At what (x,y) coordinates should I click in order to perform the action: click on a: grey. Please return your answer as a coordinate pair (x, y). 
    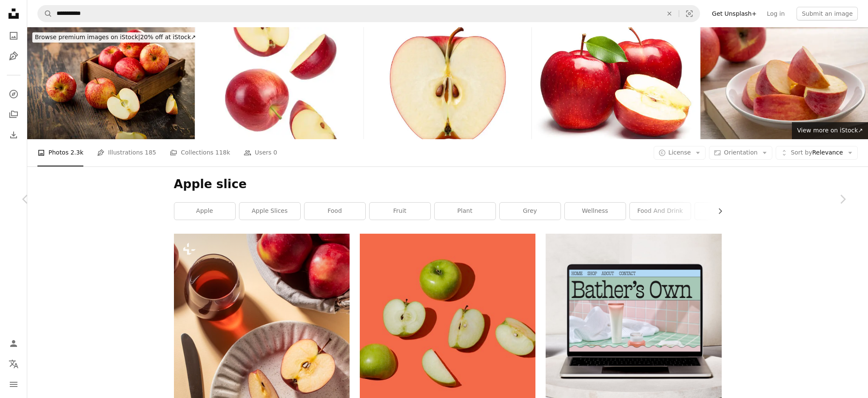
    Looking at the image, I should click on (530, 211).